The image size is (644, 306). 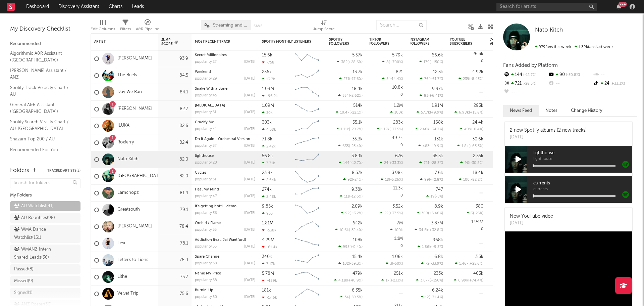 I want to click on span: 100, so click(x=467, y=180).